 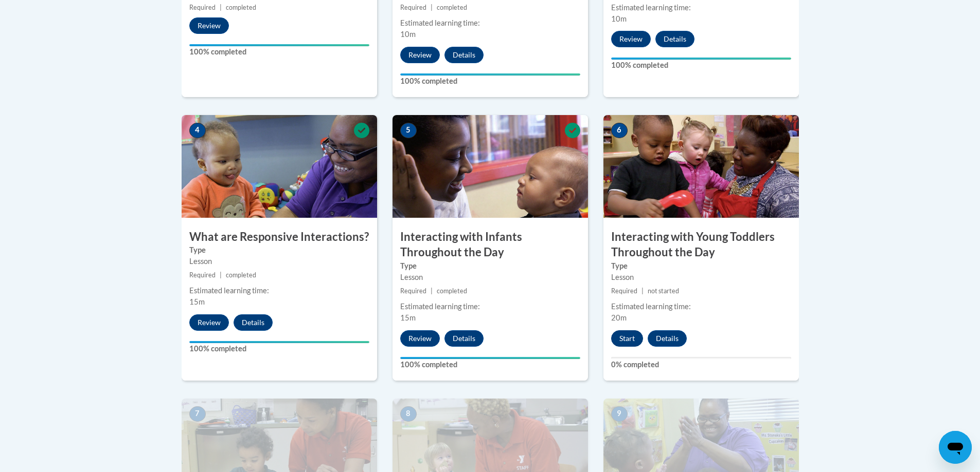 What do you see at coordinates (408, 414) in the screenshot?
I see `span: 8` at bounding box center [408, 414].